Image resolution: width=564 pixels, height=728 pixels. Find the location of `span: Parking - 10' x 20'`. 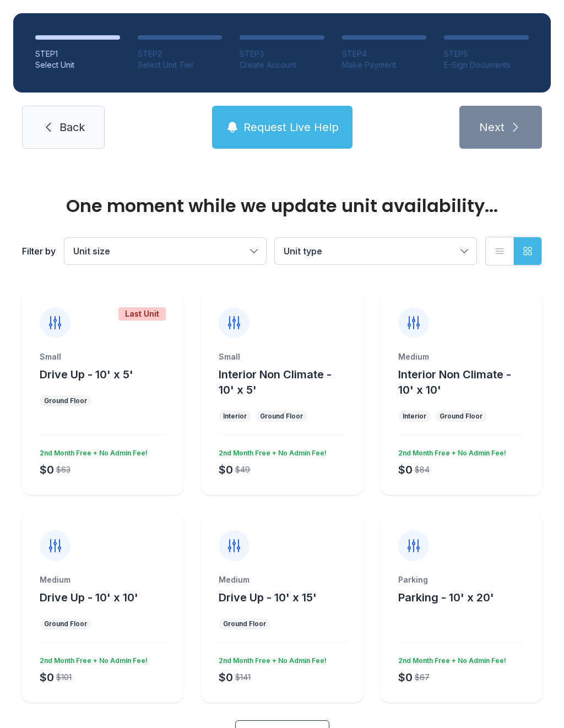

span: Parking - 10' x 20' is located at coordinates (446, 597).